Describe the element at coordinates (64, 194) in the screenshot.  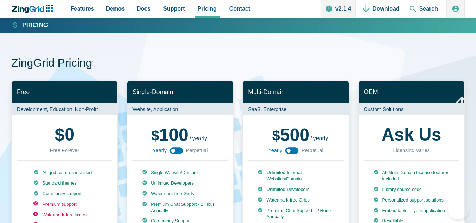
I see `li: Community support` at that location.